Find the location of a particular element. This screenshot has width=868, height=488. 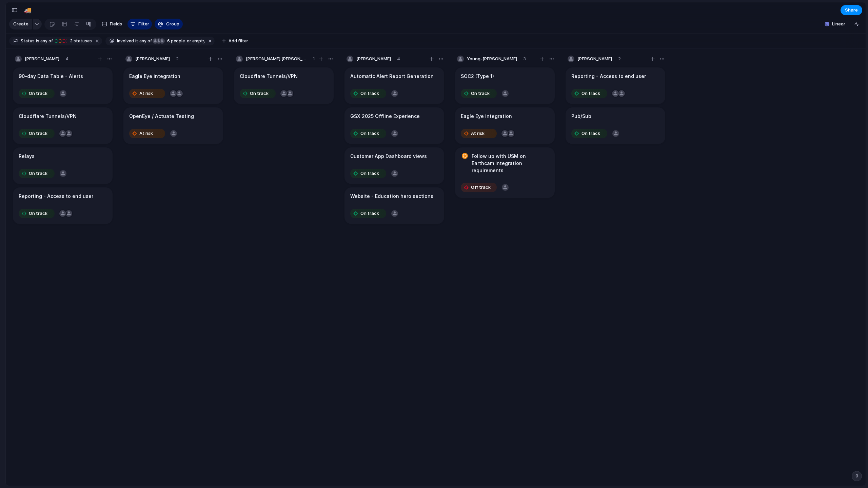

span: statuses is located at coordinates (80, 41).